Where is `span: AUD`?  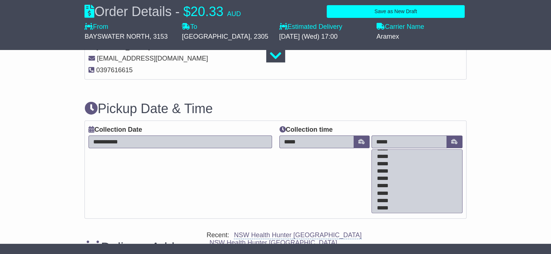
span: AUD is located at coordinates (234, 14).